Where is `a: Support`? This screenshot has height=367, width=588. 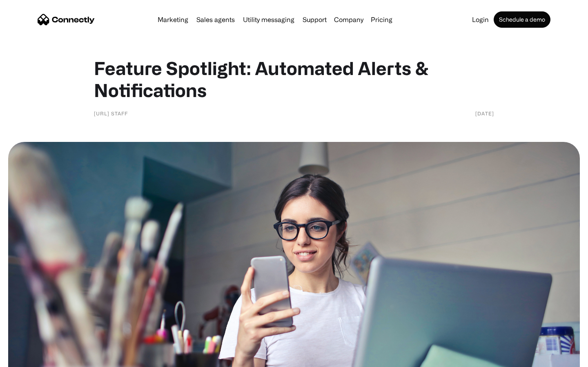 a: Support is located at coordinates (314, 20).